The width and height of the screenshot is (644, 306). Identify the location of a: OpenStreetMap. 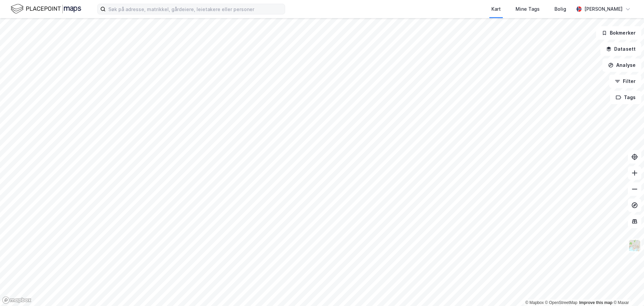
(561, 303).